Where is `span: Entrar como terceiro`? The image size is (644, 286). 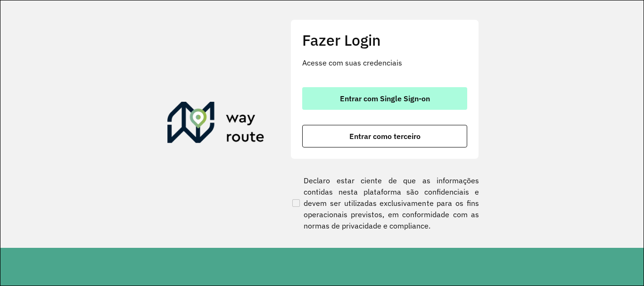
span: Entrar como terceiro is located at coordinates (385, 136).